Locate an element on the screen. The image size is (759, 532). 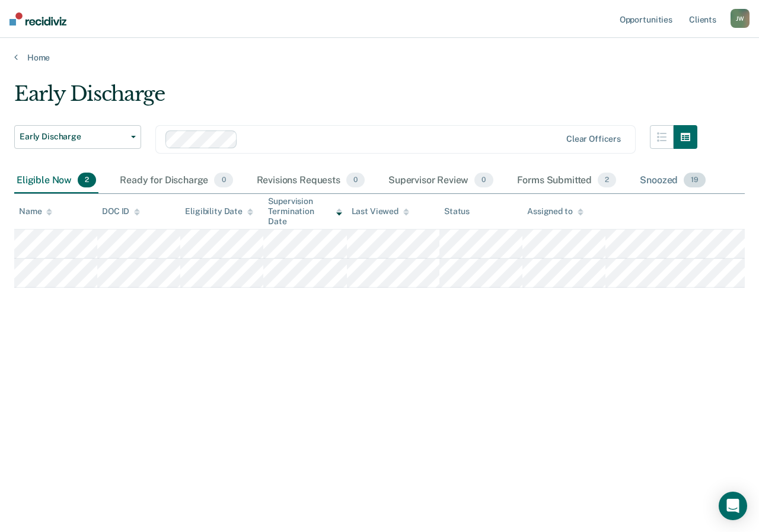
div: Eligibility Date is located at coordinates (218, 211).